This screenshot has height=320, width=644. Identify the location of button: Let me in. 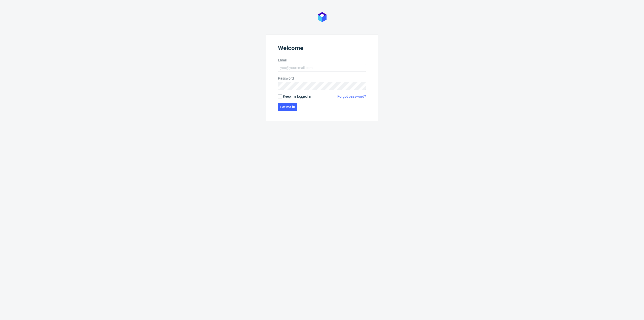
(288, 107).